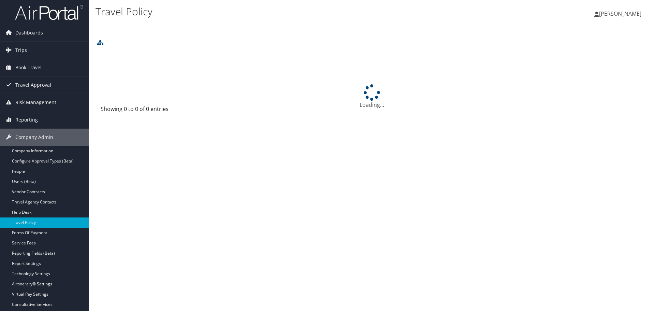  What do you see at coordinates (280, 12) in the screenshot?
I see `h1: Travel Policy` at bounding box center [280, 12].